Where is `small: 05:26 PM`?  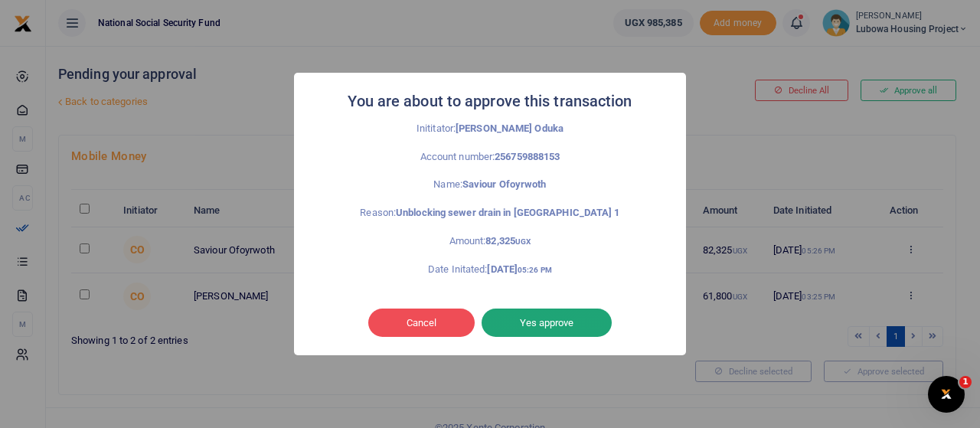 small: 05:26 PM is located at coordinates (534, 269).